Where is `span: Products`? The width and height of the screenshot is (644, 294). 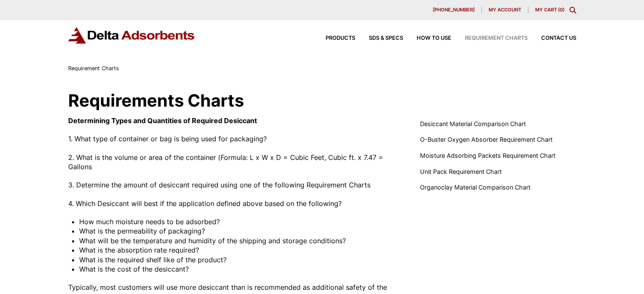 span: Products is located at coordinates (340, 38).